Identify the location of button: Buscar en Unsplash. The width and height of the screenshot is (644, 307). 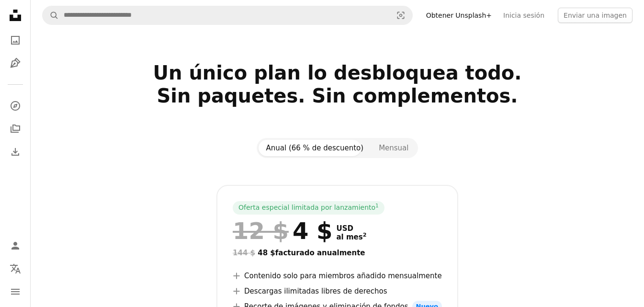
(51, 15).